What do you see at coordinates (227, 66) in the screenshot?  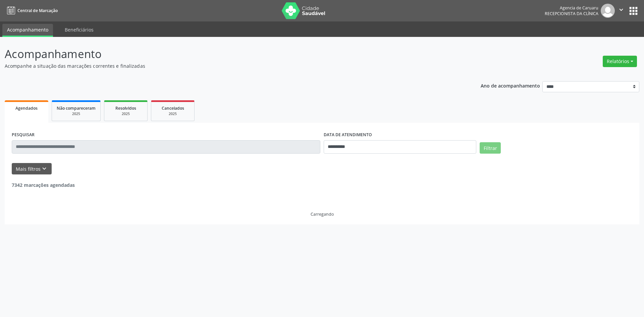 I see `p: Acompanhe a situação das marcações correntes e finalizadas` at bounding box center [227, 66].